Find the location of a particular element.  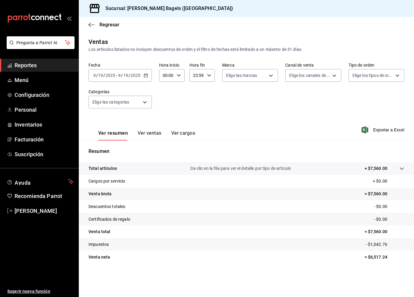

span: Reportes is located at coordinates (44, 65).